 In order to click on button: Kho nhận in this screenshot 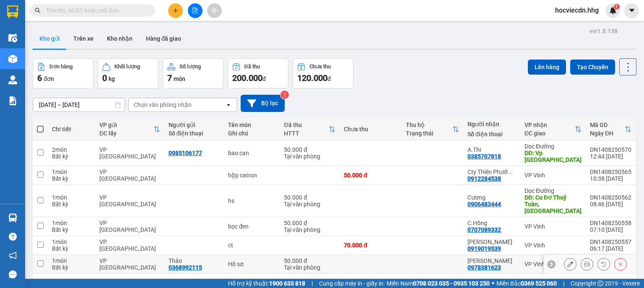, I will do `click(120, 38)`.